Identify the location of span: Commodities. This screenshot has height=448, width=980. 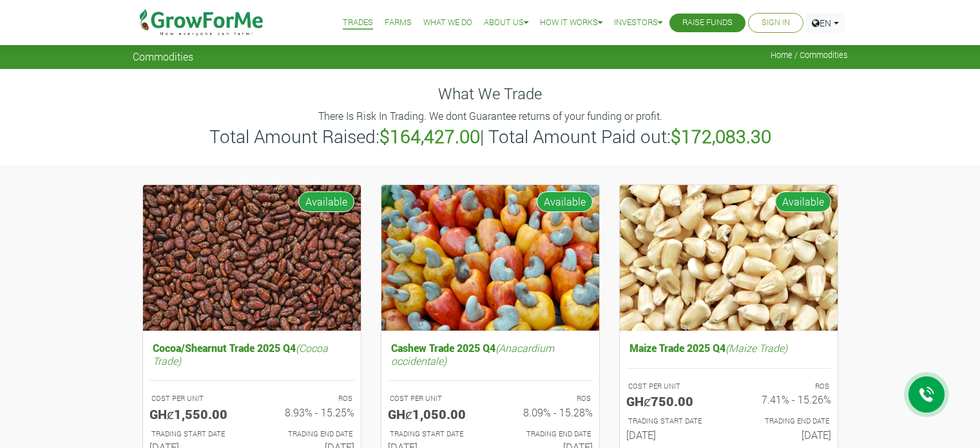
(163, 56).